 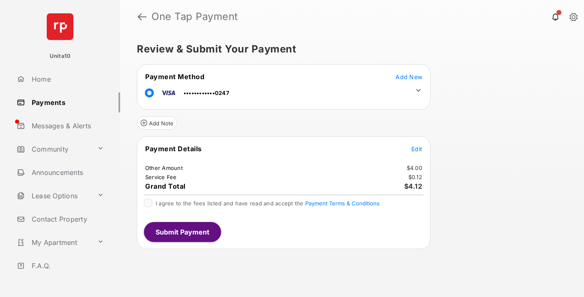 I want to click on a: Payments, so click(x=67, y=103).